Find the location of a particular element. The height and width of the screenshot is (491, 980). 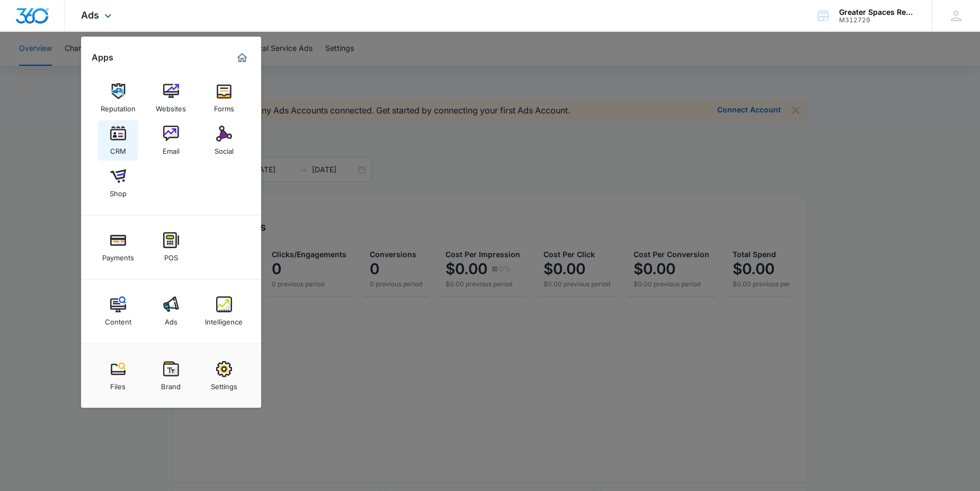

a: Brand is located at coordinates (171, 376).